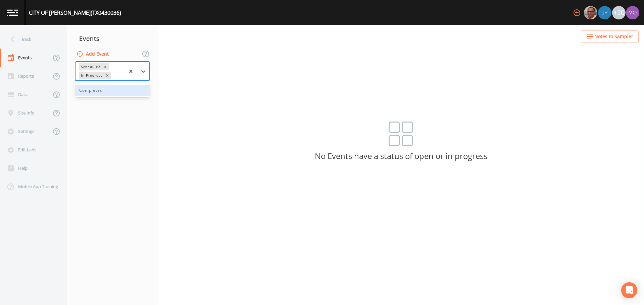  Describe the element at coordinates (113, 91) in the screenshot. I see `div: Completed` at that location.